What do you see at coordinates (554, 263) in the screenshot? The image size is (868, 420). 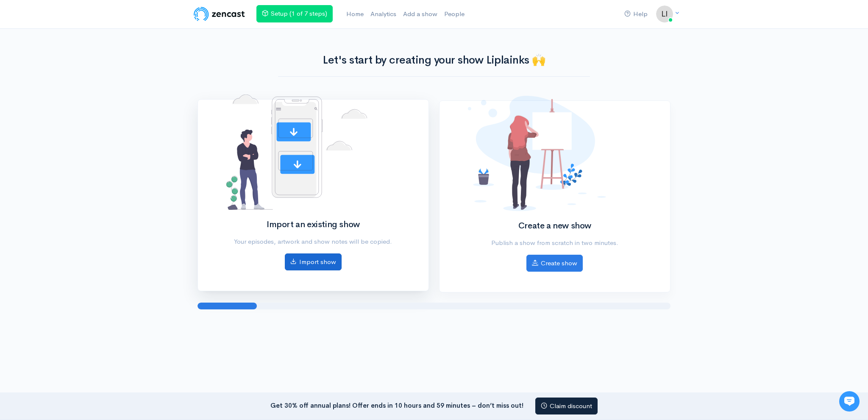 I see `a: Create show` at bounding box center [554, 263].